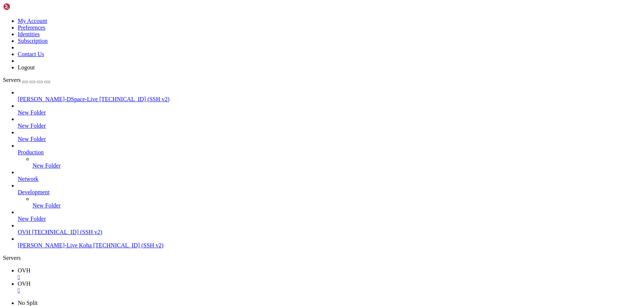  What do you see at coordinates (275, 156) in the screenshot?
I see `x-row: ckan-datapusher:ckan-datapusher-00 RUNNING pid 22095, uptime 0:01:44` at bounding box center [275, 156].